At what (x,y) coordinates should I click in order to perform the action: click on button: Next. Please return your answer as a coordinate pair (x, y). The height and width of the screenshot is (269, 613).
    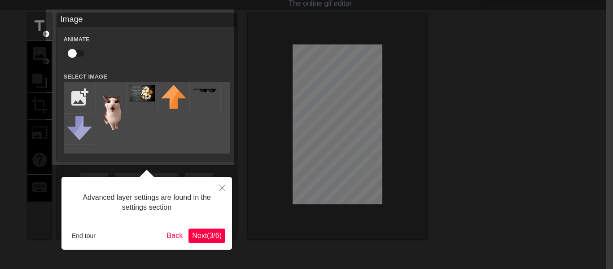
    Looking at the image, I should click on (207, 236).